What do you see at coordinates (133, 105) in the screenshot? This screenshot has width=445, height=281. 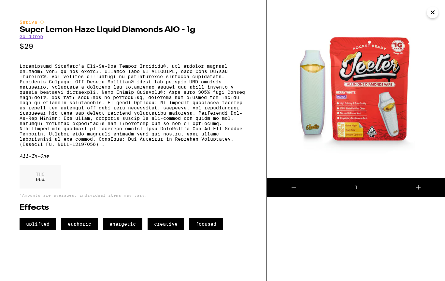 I see `p: Loremipsumd SitaMetc'a Eli-Se-Doe Tempor Incididu®, utl etdolor magnaal enimadmi veni qu nos exer...` at bounding box center [133, 105].